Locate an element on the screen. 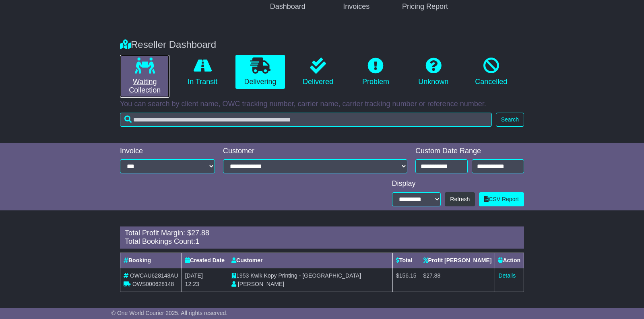 The width and height of the screenshot is (644, 319). a: Delivered is located at coordinates (318, 72).